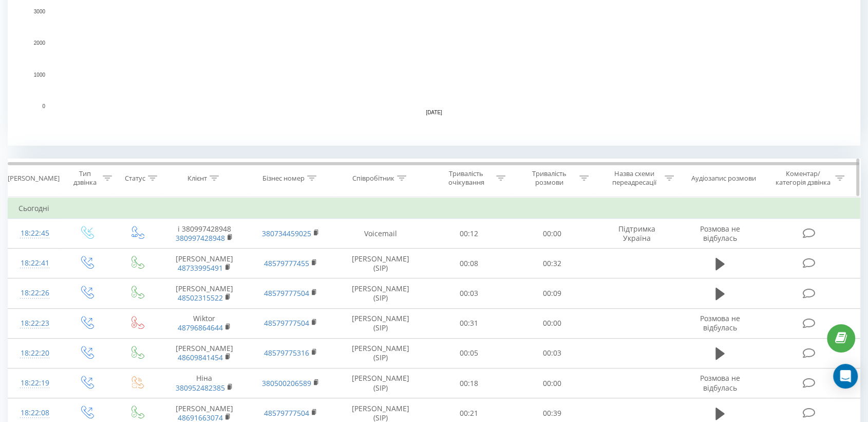 The width and height of the screenshot is (868, 422). What do you see at coordinates (466, 178) in the screenshot?
I see `div: Тривалість очікування` at bounding box center [466, 178].